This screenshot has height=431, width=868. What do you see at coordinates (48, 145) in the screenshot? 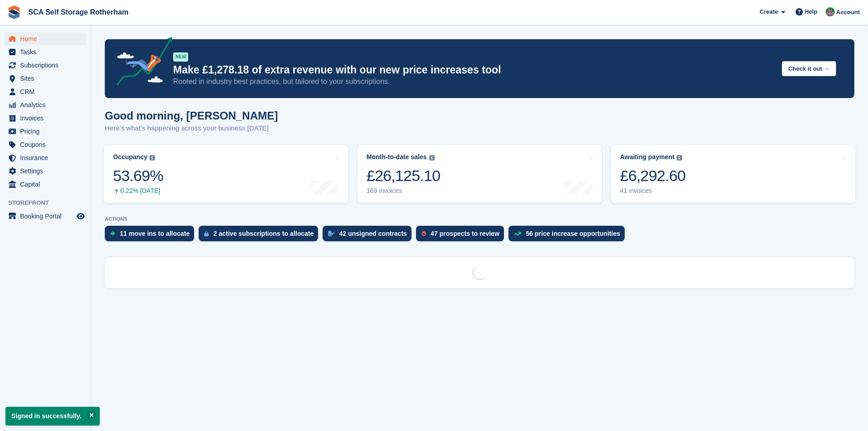
I see `span: Coupons` at bounding box center [48, 145].